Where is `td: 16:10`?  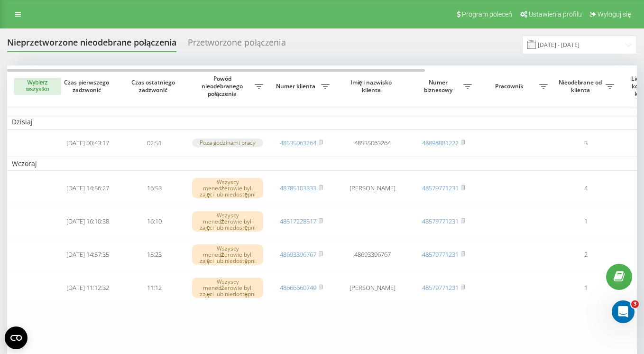
td: 16:10 is located at coordinates (154, 221).